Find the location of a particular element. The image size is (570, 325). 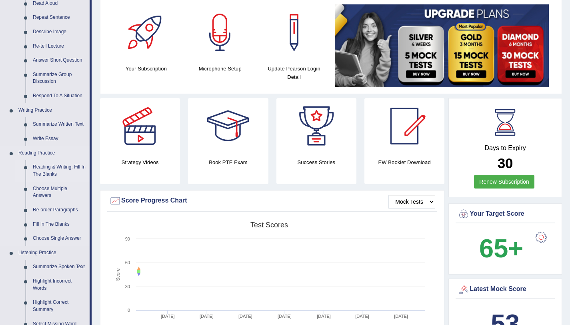

a: Respond To A Situation is located at coordinates (59, 96).